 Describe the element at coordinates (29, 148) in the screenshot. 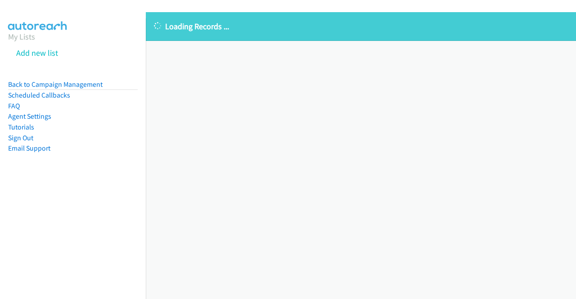

I see `a: Email Support` at that location.